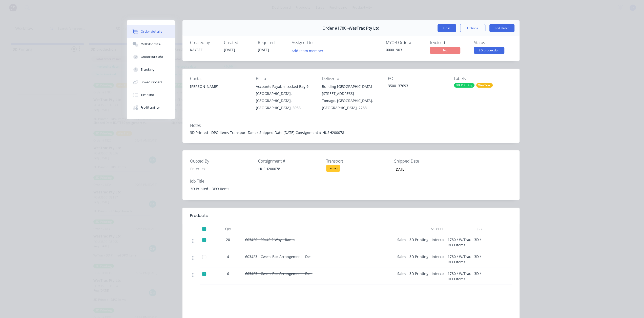 The width and height of the screenshot is (644, 318). What do you see at coordinates (204, 50) in the screenshot?
I see `div: KAYSEE` at bounding box center [204, 50].